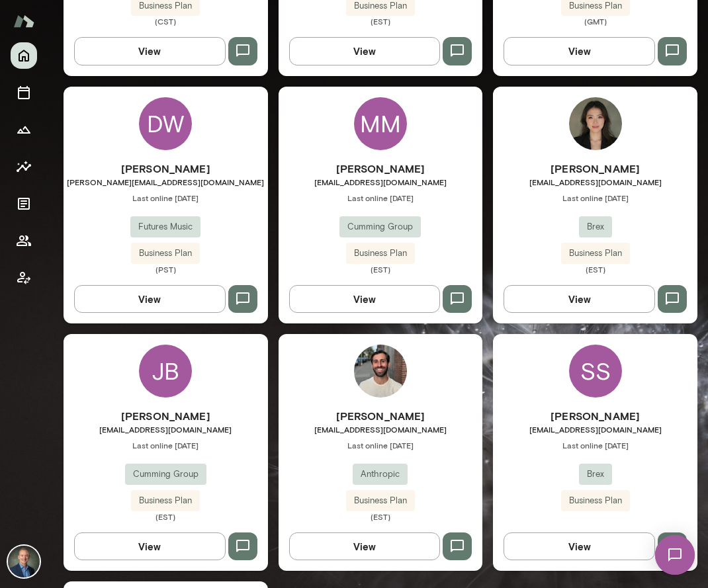 This screenshot has width=708, height=588. What do you see at coordinates (166, 269) in the screenshot?
I see `span: (PST)` at bounding box center [166, 269].